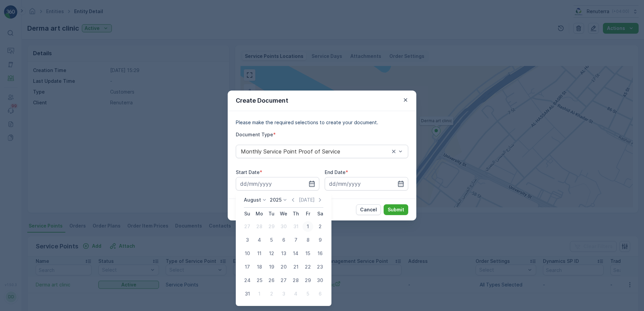 This screenshot has height=311, width=644. Describe the element at coordinates (260, 267) in the screenshot. I see `div: 18` at that location.